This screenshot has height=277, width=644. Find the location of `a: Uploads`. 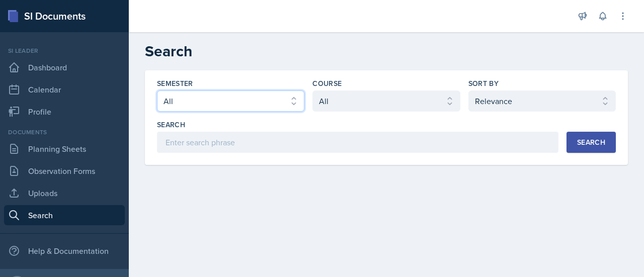

a: Uploads is located at coordinates (64, 193).